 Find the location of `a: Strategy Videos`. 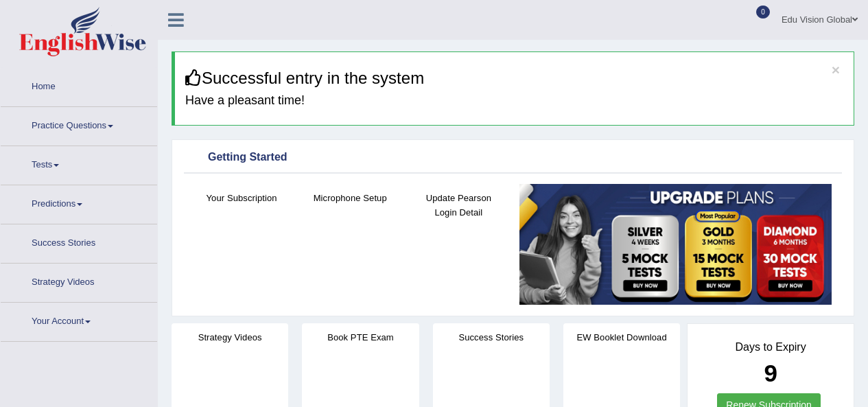

a: Strategy Videos is located at coordinates (79, 281).